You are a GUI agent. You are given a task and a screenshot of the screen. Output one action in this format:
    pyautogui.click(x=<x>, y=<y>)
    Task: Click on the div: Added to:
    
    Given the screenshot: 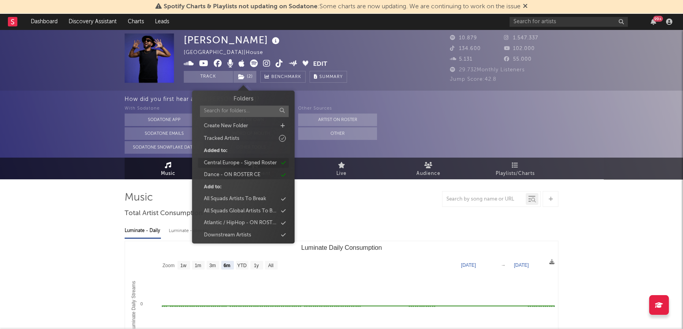 What is the action you would take?
    pyautogui.click(x=216, y=151)
    